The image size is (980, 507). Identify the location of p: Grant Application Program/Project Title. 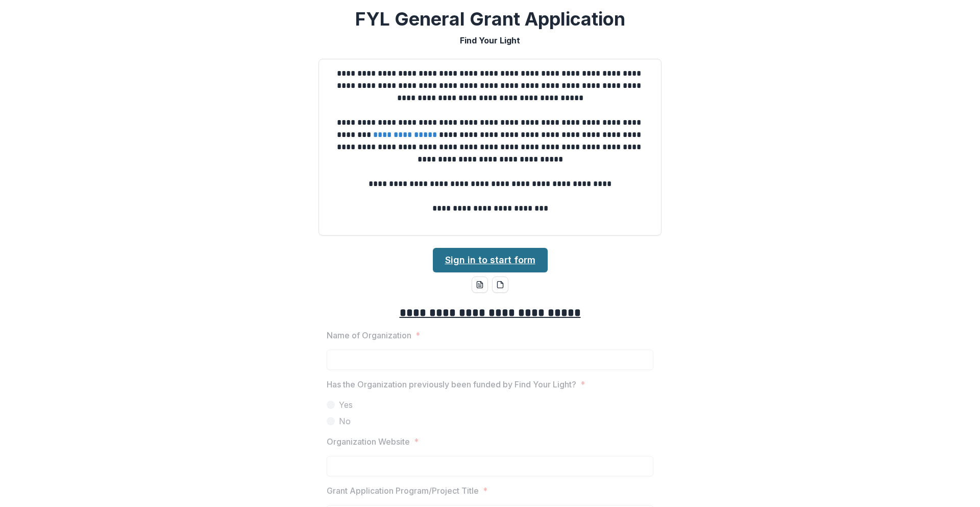
(402, 490).